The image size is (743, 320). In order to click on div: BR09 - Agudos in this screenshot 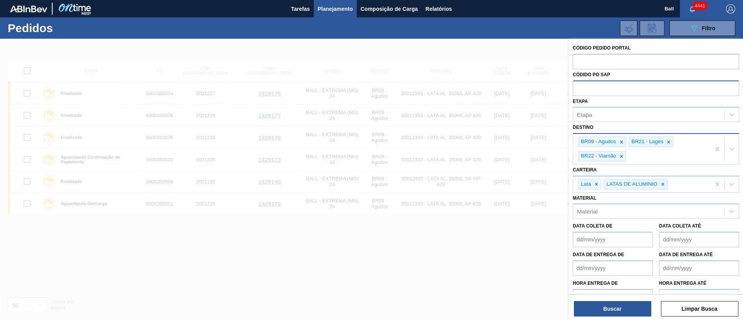, I will do `click(598, 142)`.